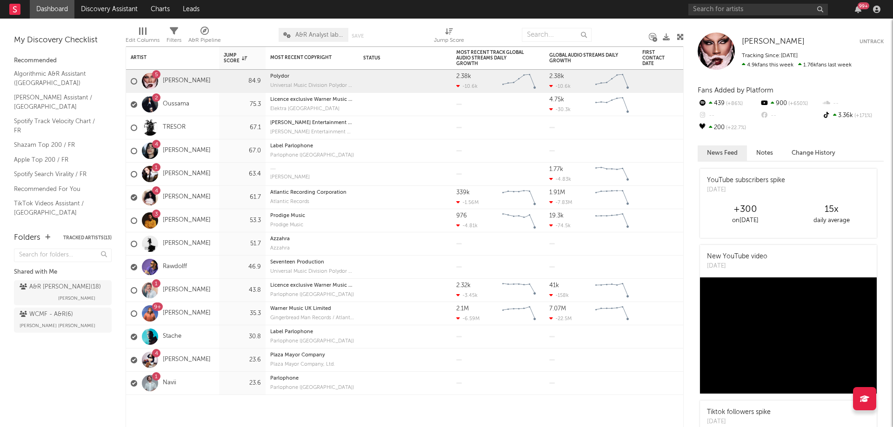 This screenshot has width=893, height=427. What do you see at coordinates (312, 109) in the screenshot?
I see `div: label: Elektra France` at bounding box center [312, 109].